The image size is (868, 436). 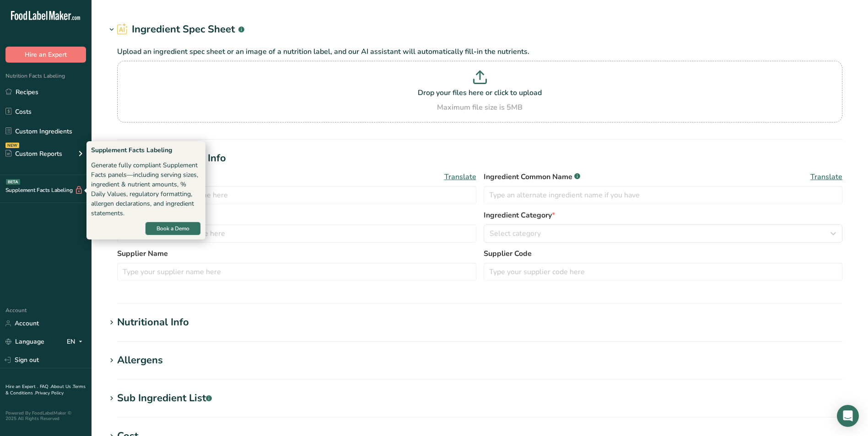 What do you see at coordinates (45, 54) in the screenshot?
I see `button: Hire an Expert` at bounding box center [45, 54].